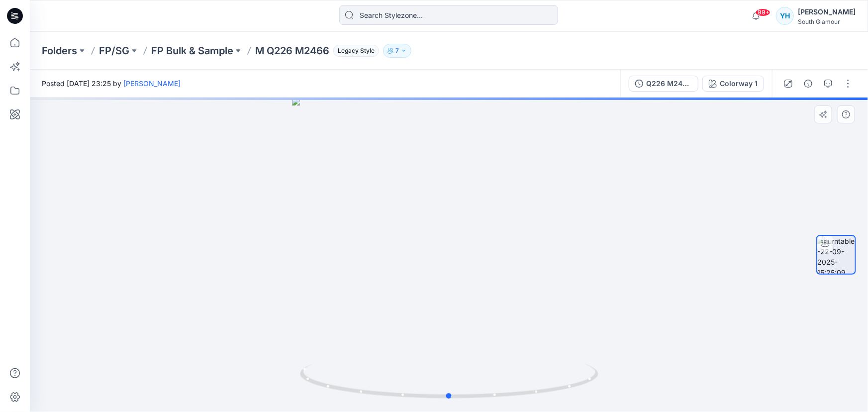 Image resolution: width=868 pixels, height=412 pixels. What do you see at coordinates (59, 51) in the screenshot?
I see `a: Folders` at bounding box center [59, 51].